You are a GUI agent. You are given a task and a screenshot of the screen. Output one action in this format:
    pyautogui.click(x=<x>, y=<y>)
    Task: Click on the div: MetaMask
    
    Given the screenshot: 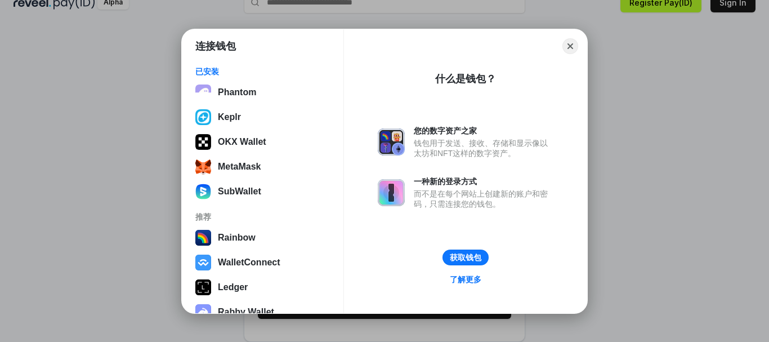 What is the action you would take?
    pyautogui.click(x=239, y=167)
    